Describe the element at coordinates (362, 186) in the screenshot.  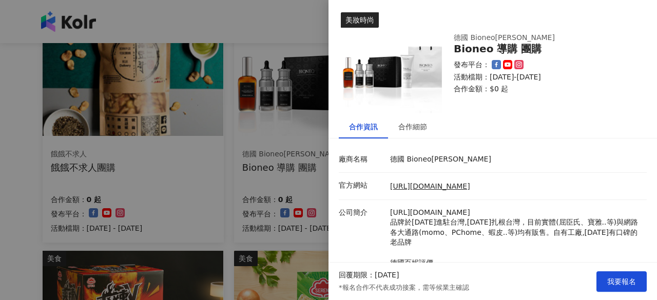
I see `p: 官方網站` at that location.